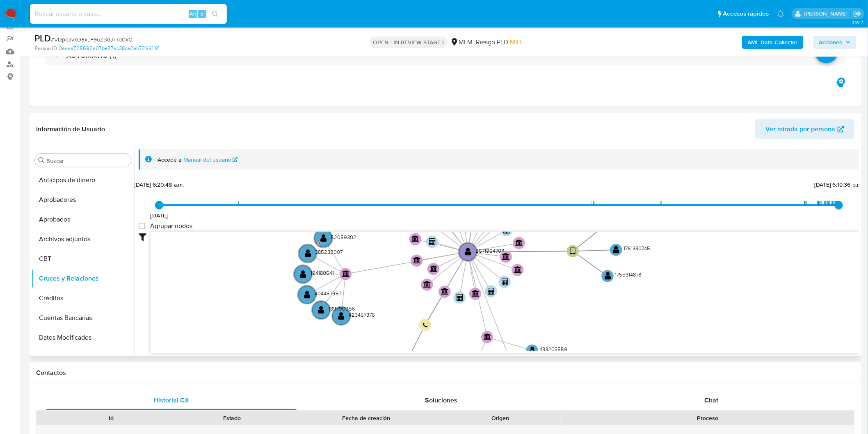 The height and width of the screenshot is (434, 868). I want to click on b: Person ID, so click(46, 49).